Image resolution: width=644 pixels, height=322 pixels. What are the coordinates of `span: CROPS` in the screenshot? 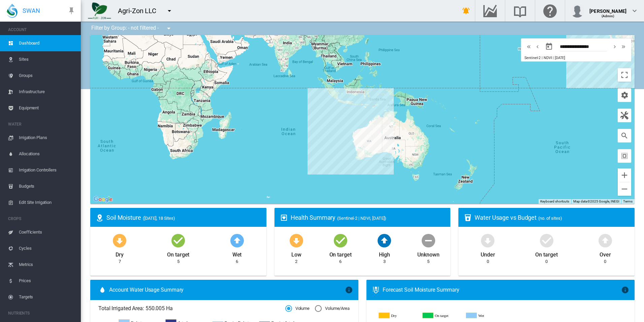 It's located at (41, 219).